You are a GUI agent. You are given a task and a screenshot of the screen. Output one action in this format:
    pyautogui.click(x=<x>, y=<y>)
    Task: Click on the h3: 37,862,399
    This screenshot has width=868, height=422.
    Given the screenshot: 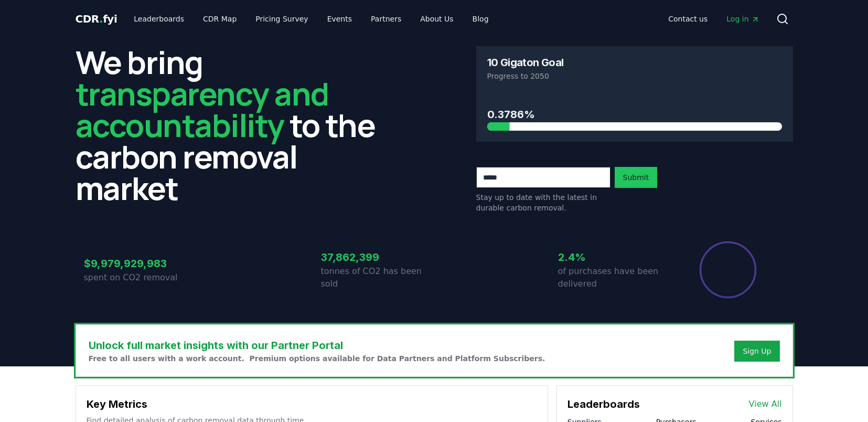 What is the action you would take?
    pyautogui.click(x=378, y=257)
    